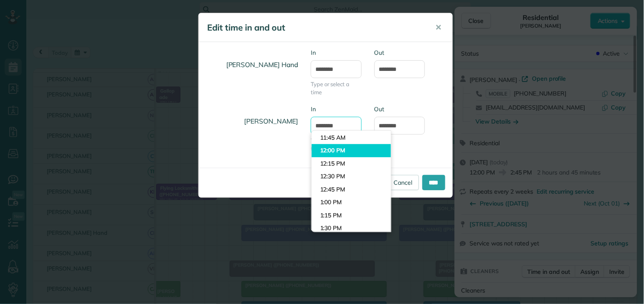  Describe the element at coordinates (351, 228) in the screenshot. I see `li: 1:30 PM` at that location.